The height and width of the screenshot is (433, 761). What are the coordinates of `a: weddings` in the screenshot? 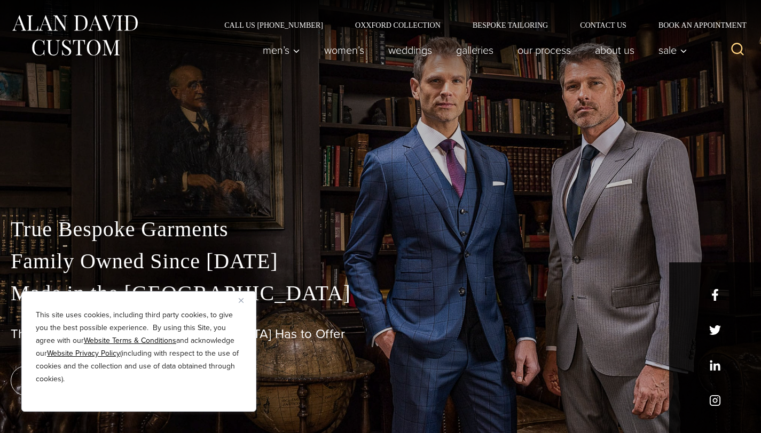 It's located at (410, 50).